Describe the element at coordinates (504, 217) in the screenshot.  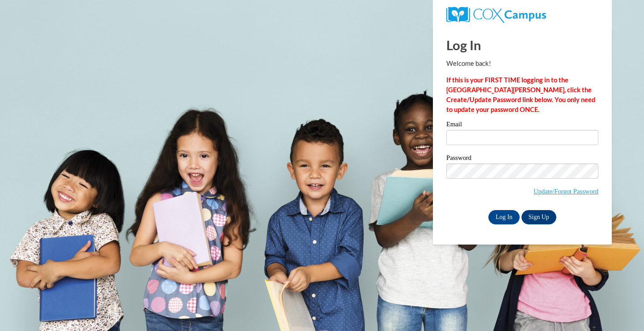
I see `input: Log In` at that location.